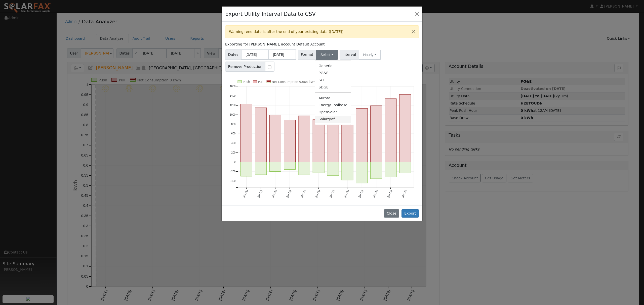 This screenshot has width=644, height=305. I want to click on span: Interval, so click(349, 55).